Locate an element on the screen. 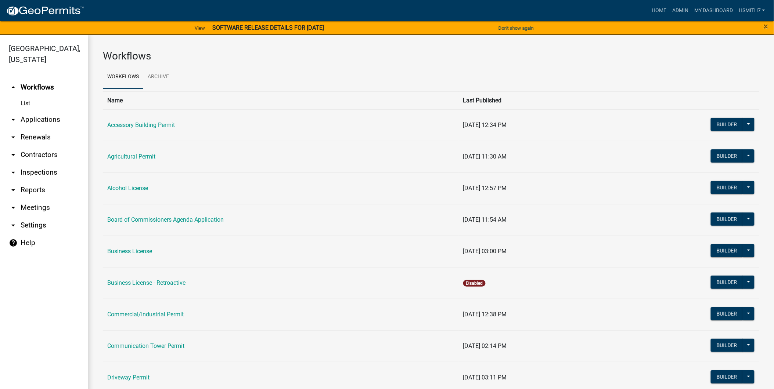 This screenshot has height=389, width=774. span: Disabled is located at coordinates (474, 284).